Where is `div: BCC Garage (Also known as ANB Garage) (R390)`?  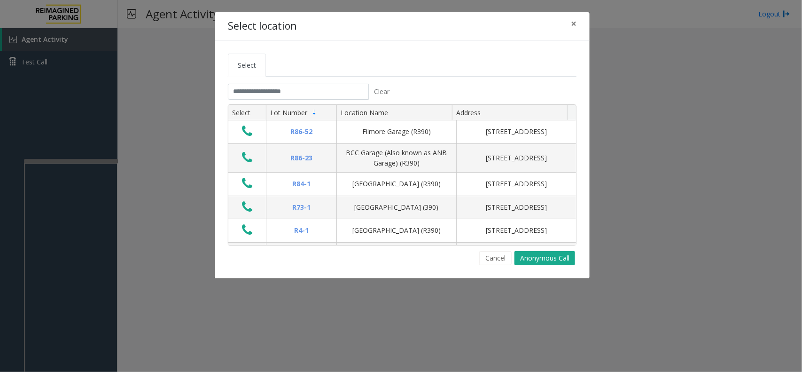
div: BCC Garage (Also known as ANB Garage) (R390) is located at coordinates (397, 158).